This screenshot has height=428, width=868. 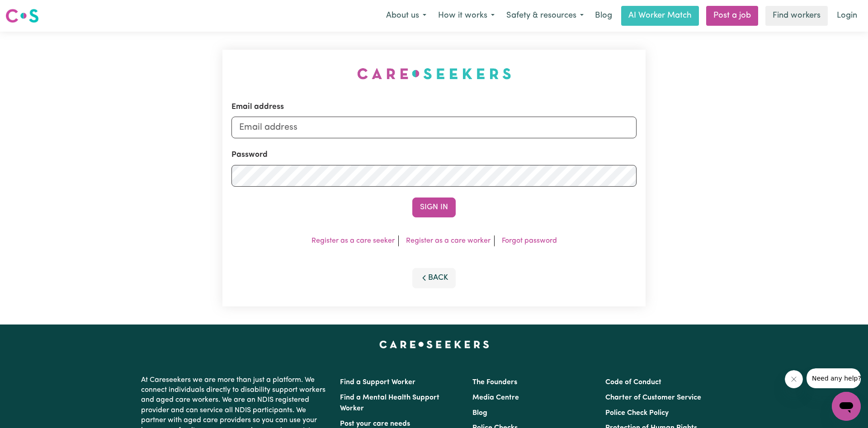 I want to click on a: AI Worker Match, so click(x=660, y=16).